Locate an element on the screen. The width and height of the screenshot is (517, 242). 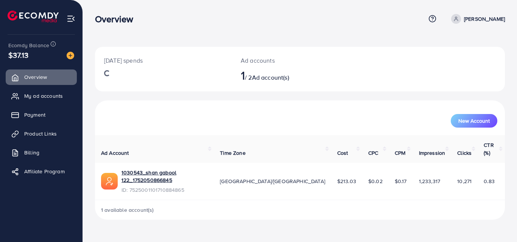
span: 10,271 is located at coordinates (464, 182).